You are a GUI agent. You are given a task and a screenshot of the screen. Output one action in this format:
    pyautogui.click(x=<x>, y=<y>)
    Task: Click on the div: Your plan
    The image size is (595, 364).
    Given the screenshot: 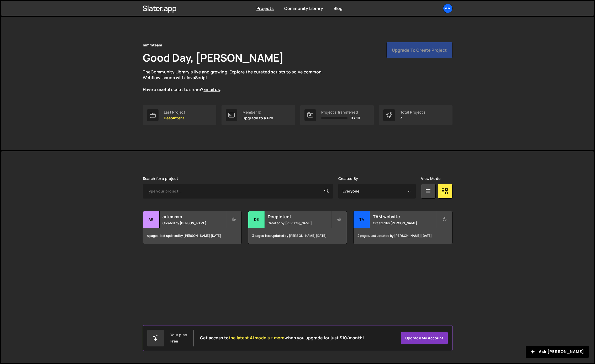 What is the action you would take?
    pyautogui.click(x=179, y=335)
    